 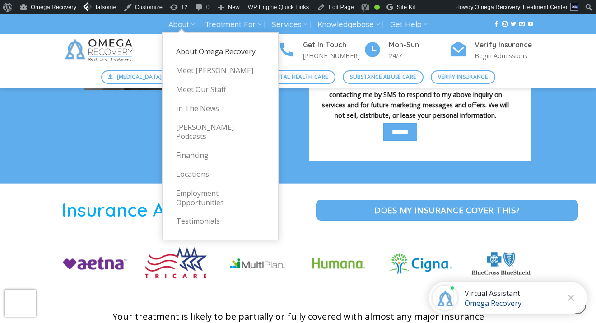 I want to click on img: Omega Recovery, so click(x=100, y=50).